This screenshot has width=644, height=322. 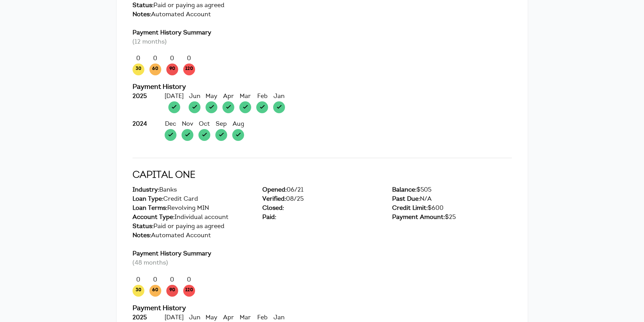 I want to click on div: $25, so click(x=452, y=218).